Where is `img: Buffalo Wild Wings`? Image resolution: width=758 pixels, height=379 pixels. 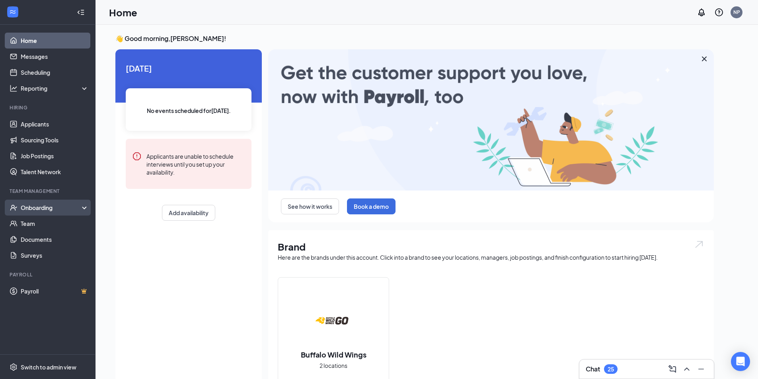
img: Buffalo Wild Wings is located at coordinates (333, 321).